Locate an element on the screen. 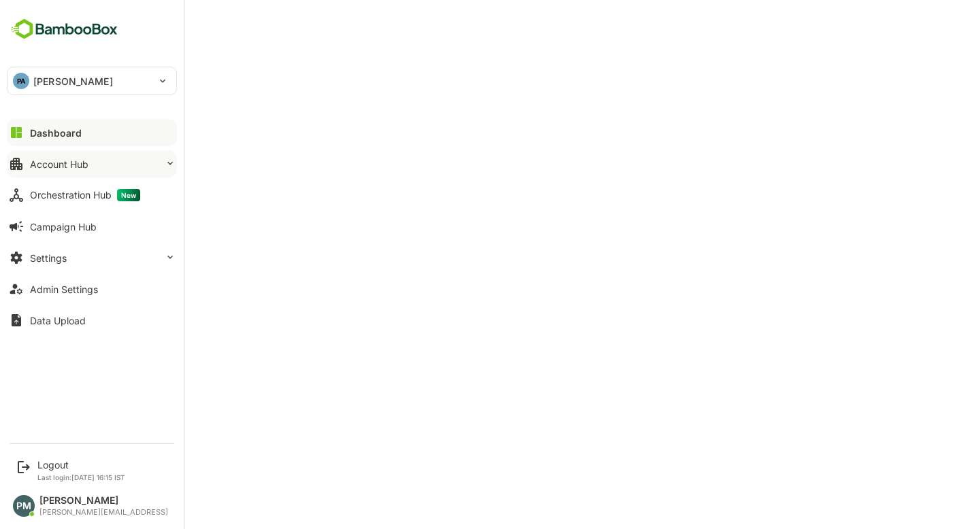 This screenshot has height=529, width=980. div: Data Upload is located at coordinates (58, 320).